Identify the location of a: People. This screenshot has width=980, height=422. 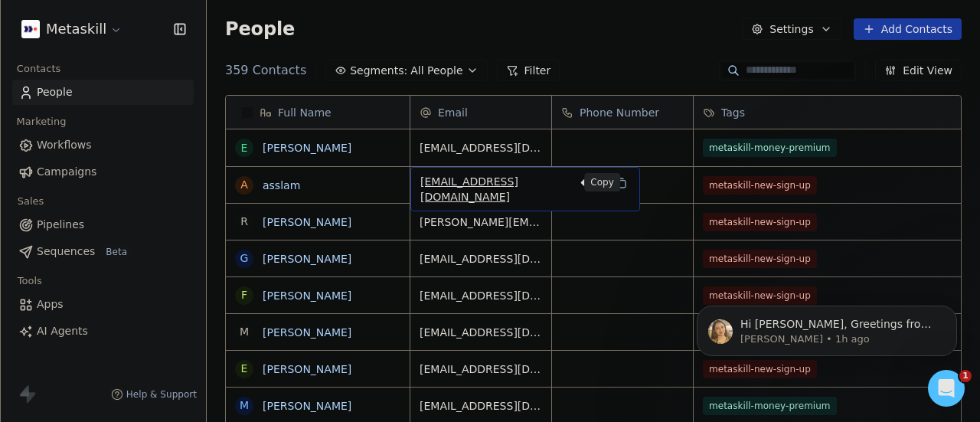
(102, 91).